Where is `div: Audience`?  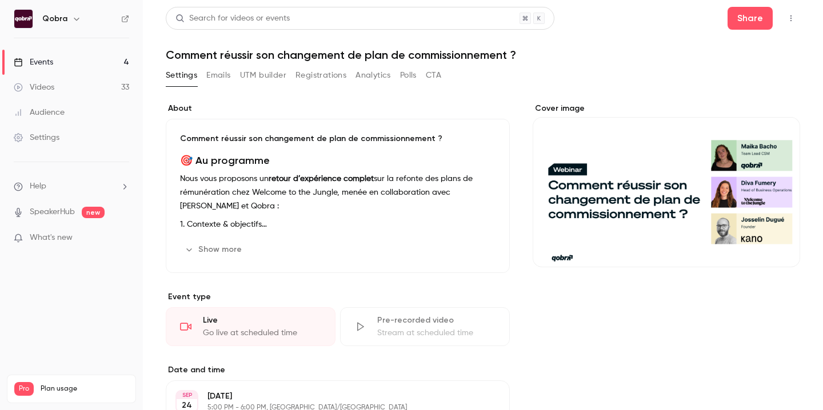
div: Audience is located at coordinates (39, 113).